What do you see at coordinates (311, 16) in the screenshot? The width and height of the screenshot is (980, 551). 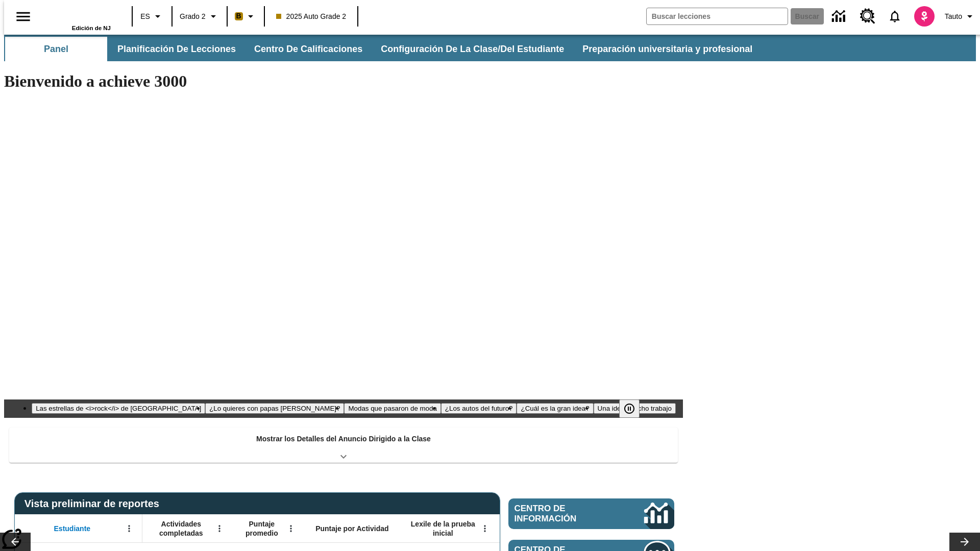 I see `span: 2025 Auto Grade 2` at bounding box center [311, 16].